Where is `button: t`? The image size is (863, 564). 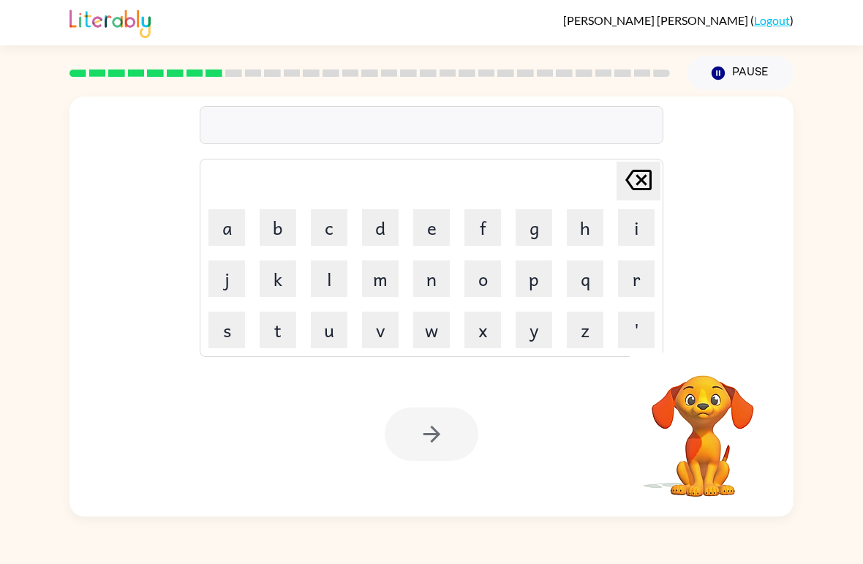 button: t is located at coordinates (278, 330).